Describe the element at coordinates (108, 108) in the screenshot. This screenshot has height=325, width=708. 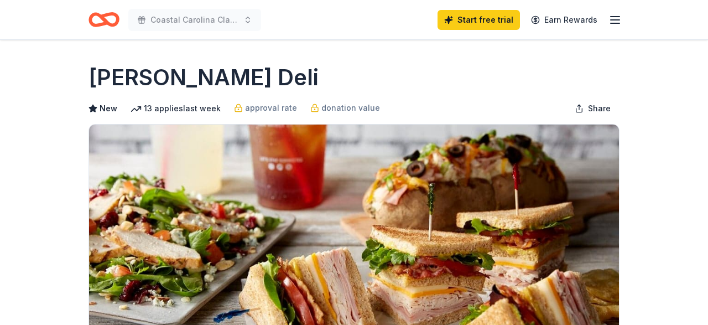
I see `span: New` at that location.